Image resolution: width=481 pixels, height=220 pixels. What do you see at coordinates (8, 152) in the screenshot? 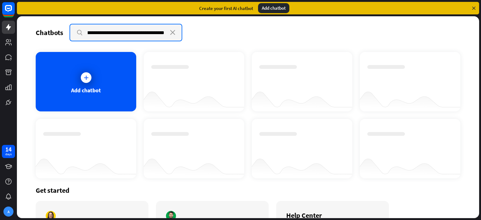
I see `a: 14 days` at bounding box center [8, 152].